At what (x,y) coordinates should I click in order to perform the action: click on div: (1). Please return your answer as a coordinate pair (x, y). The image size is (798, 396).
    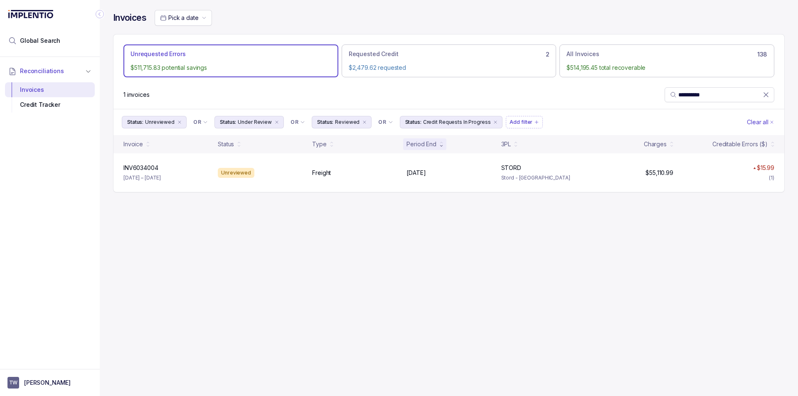
    Looking at the image, I should click on (772, 178).